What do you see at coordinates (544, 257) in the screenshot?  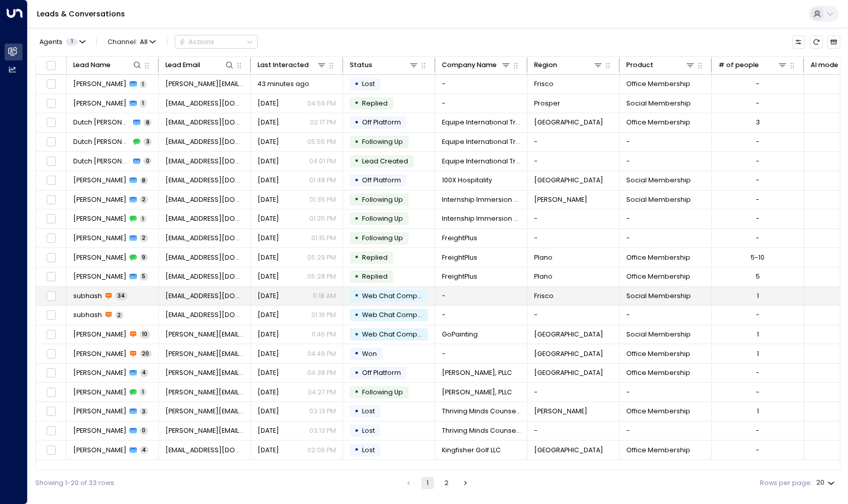 I see `span: Plano` at bounding box center [544, 257].